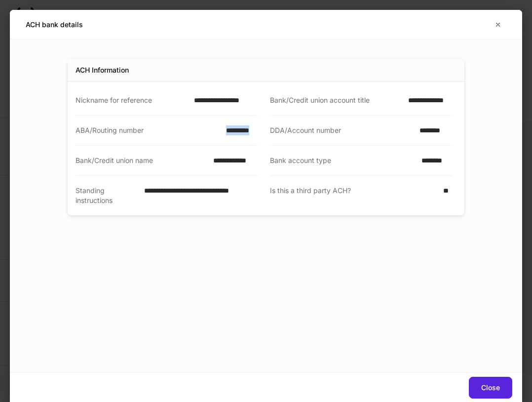 The width and height of the screenshot is (532, 402). I want to click on div: Standing instructions, so click(107, 196).